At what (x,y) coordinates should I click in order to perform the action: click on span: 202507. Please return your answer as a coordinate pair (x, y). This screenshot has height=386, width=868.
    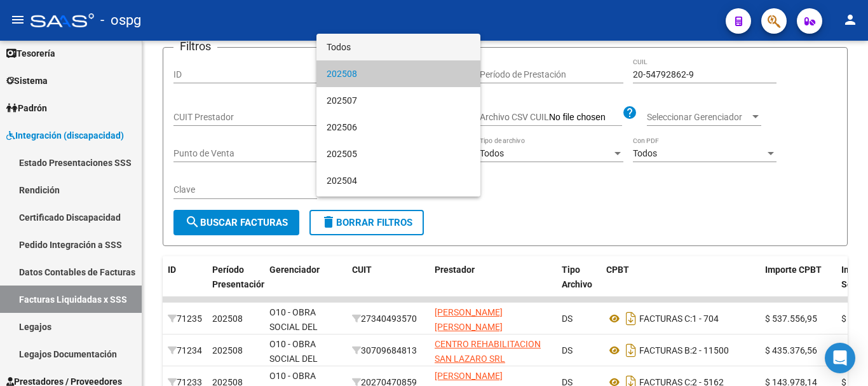
    Looking at the image, I should click on (399, 100).